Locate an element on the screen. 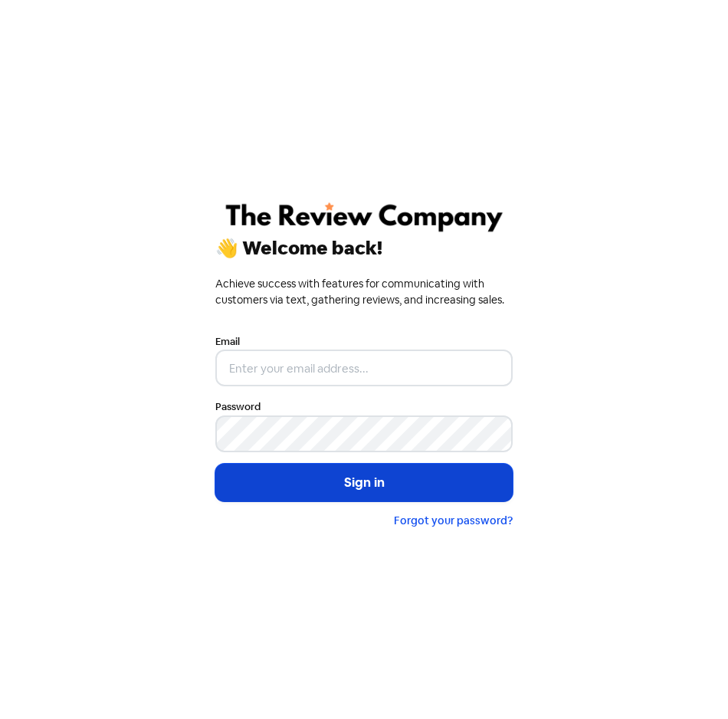 The width and height of the screenshot is (728, 719). a: Forgot your password? is located at coordinates (453, 520).